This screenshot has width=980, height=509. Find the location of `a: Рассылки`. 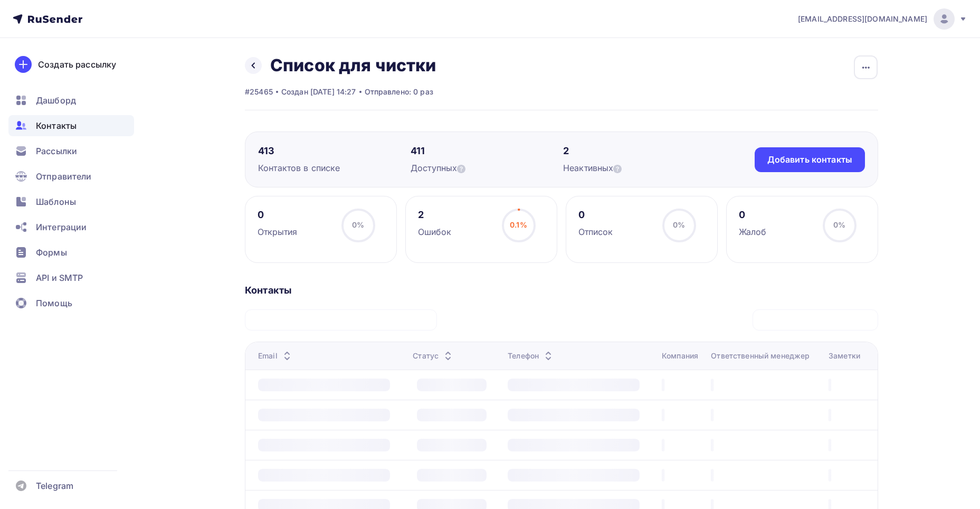

a: Рассылки is located at coordinates (71, 151).